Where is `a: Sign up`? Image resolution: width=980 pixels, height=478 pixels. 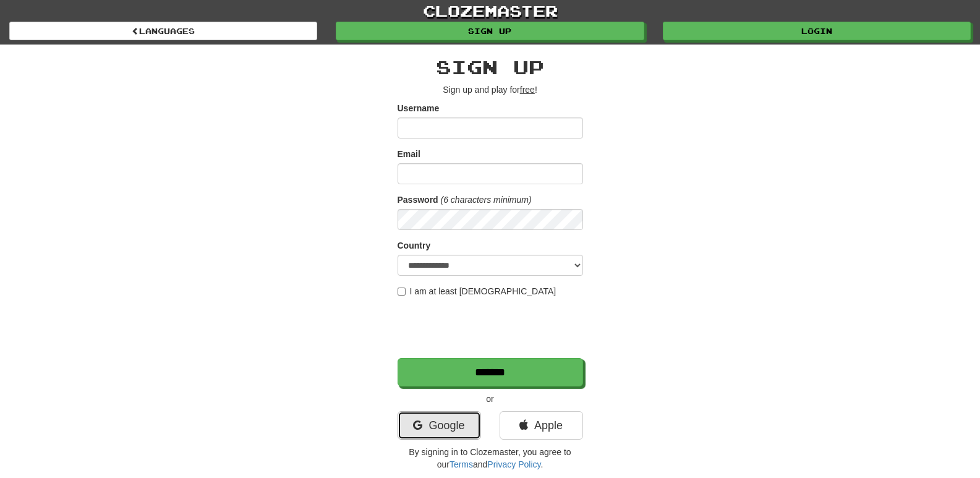
a: Sign up is located at coordinates (490, 31).